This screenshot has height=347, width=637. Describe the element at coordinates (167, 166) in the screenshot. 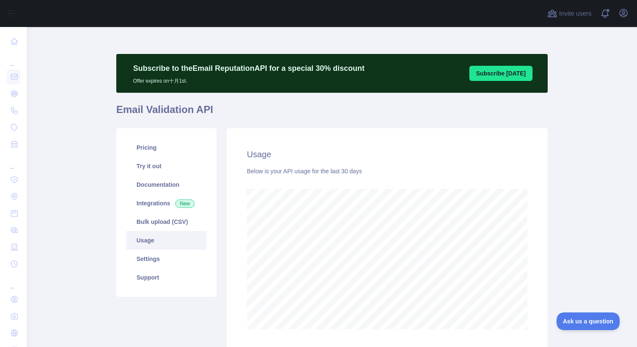

I see `a: Try it out` at that location.